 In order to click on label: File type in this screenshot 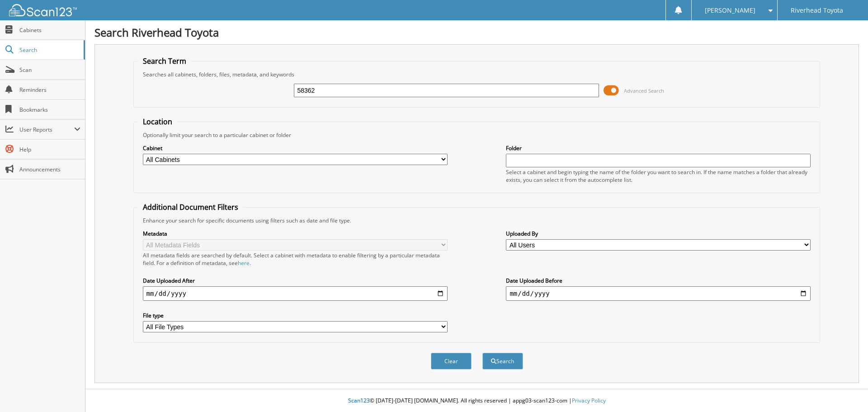, I will do `click(295, 315)`.